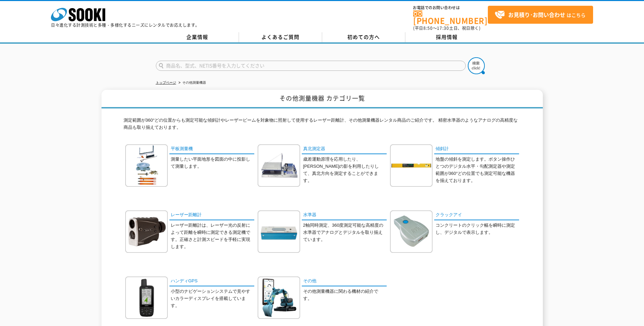  What do you see at coordinates (192, 83) in the screenshot?
I see `li: その他測量機器` at bounding box center [192, 83].